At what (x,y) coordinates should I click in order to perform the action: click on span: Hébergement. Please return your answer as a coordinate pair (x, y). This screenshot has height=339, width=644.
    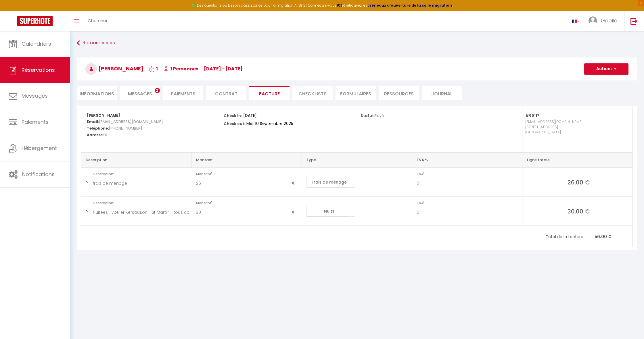
    Looking at the image, I should click on (39, 148).